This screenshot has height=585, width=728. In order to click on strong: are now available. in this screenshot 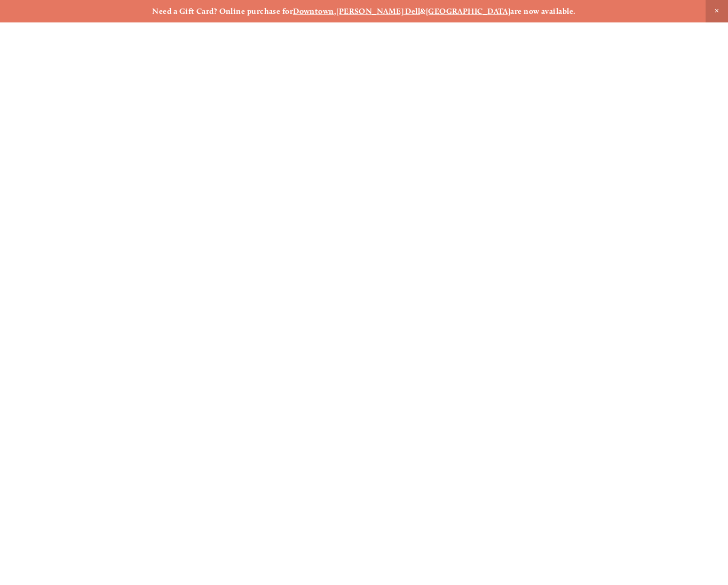, I will do `click(543, 11)`.